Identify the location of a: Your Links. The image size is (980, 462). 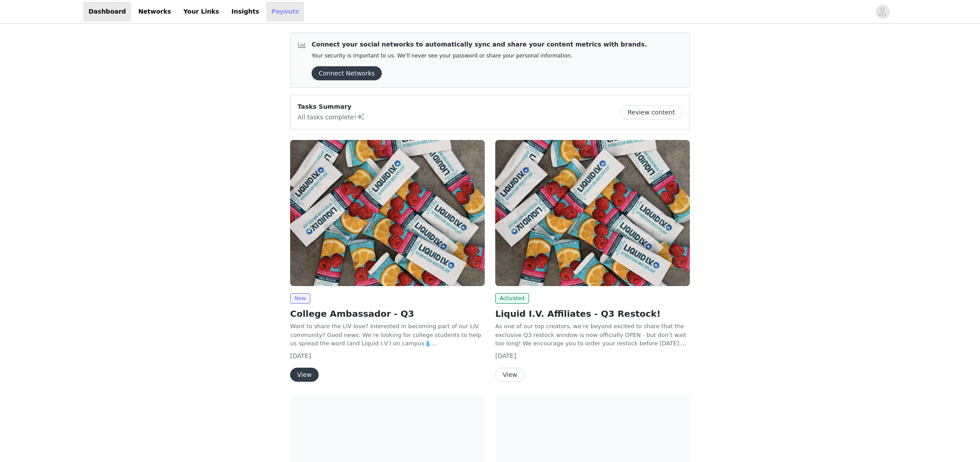
(201, 11).